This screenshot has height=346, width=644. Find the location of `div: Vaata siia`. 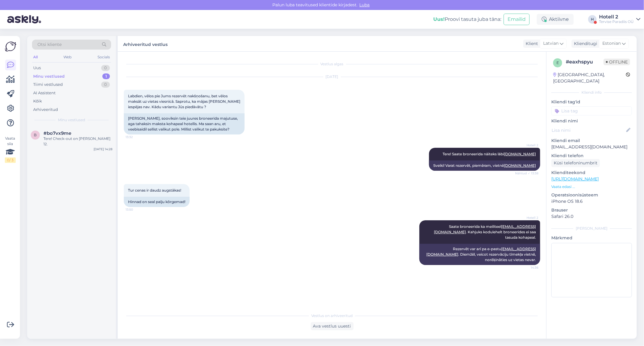

div: Vaata siia is located at coordinates (10, 149).